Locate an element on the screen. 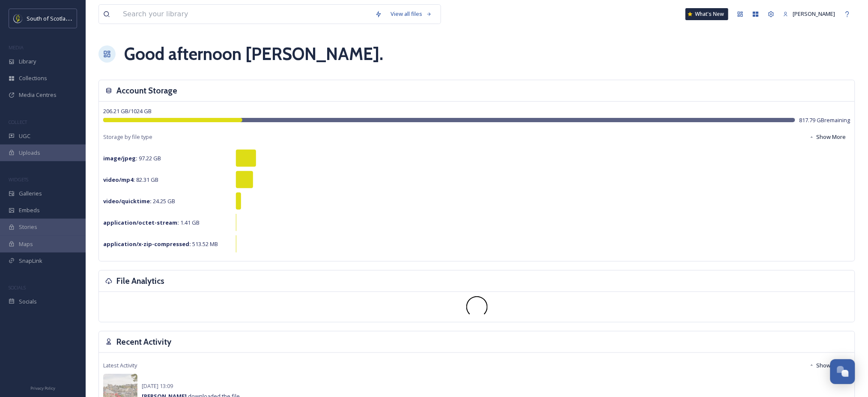  span: 1.41 GB is located at coordinates (151, 222).